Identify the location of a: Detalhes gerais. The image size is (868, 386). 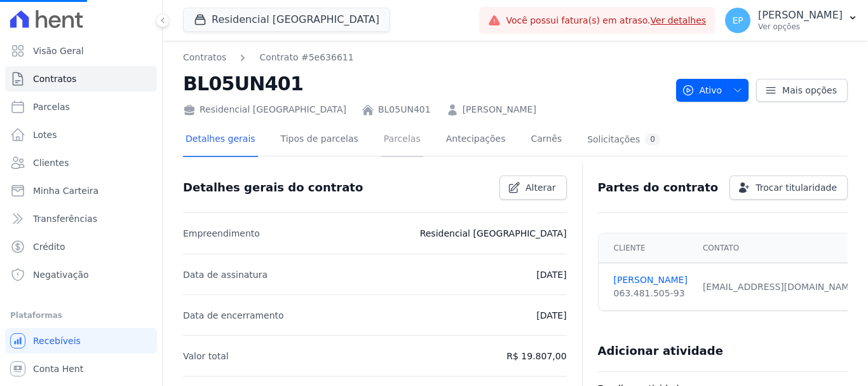
(220, 140).